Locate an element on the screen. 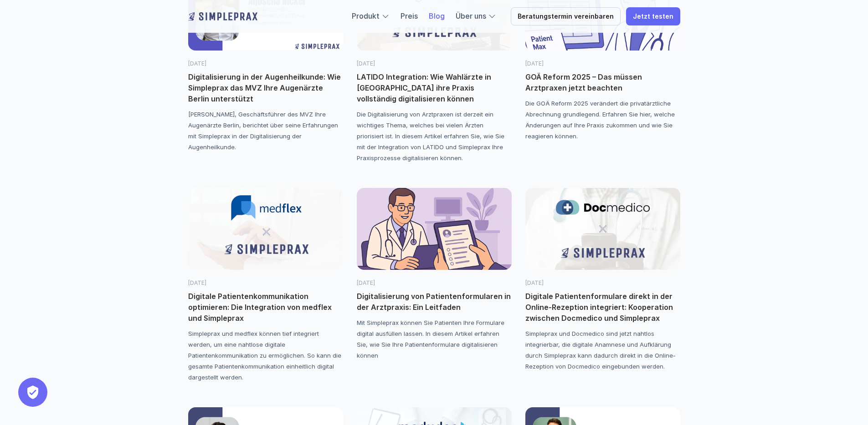 This screenshot has height=425, width=868. p: Die GOÄ Reform 2025 verändert die privatärztliche Abrechnung grundlegend. Erfahren Sie hier, welc... is located at coordinates (603, 120).